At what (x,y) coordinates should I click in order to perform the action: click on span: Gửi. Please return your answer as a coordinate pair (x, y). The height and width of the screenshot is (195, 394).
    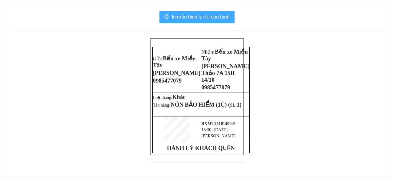
    Looking at the image, I should click on (157, 58).